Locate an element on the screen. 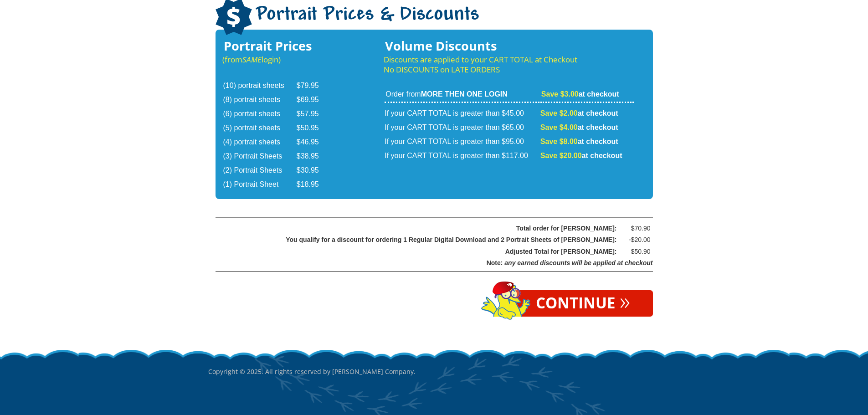 This screenshot has height=415, width=868. a: Continue» is located at coordinates (583, 303).